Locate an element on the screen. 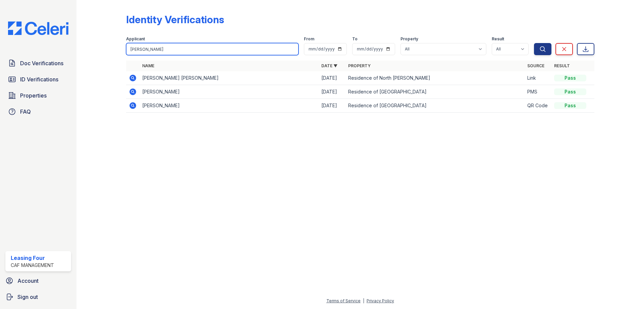 The width and height of the screenshot is (644, 309). input: Search by name or phone number is located at coordinates (212, 49).